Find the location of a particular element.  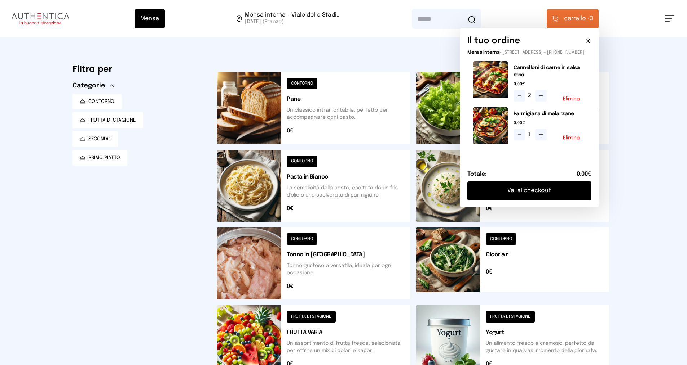

h6: Il tuo ordine is located at coordinates (493, 41).